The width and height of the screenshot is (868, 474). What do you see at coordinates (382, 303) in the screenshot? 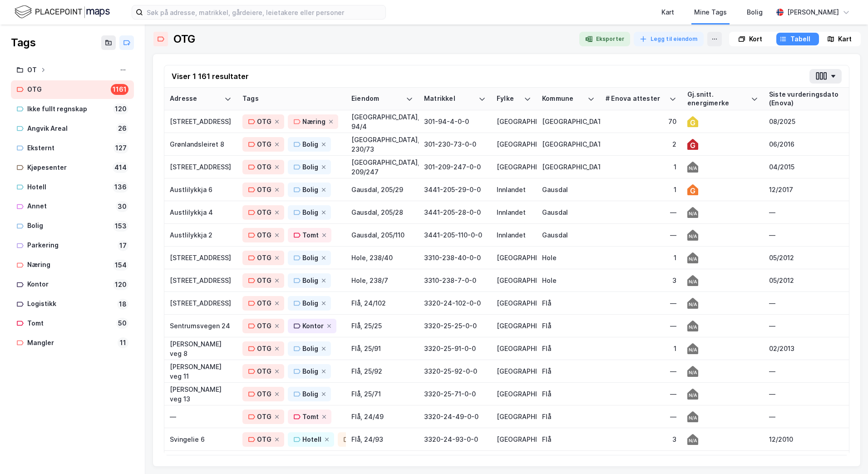
I see `div: Flå, 24/102` at bounding box center [382, 303].